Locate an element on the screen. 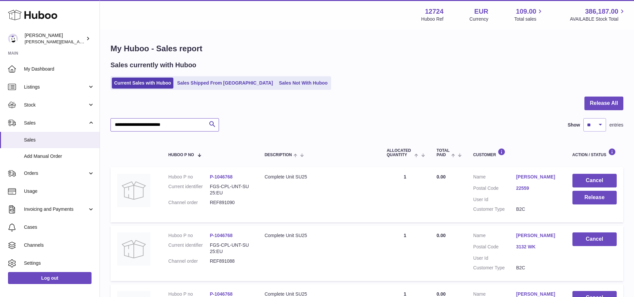 The image size is (634, 297). span: Orders is located at coordinates (56, 173).